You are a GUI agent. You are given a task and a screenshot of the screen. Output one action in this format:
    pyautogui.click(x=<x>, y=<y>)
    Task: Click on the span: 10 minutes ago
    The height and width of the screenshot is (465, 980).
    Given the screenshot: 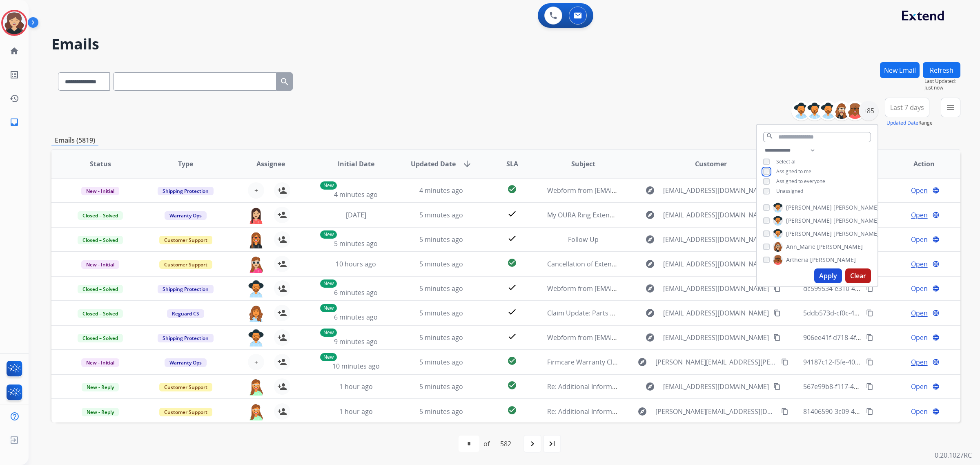 What is the action you would take?
    pyautogui.click(x=356, y=366)
    